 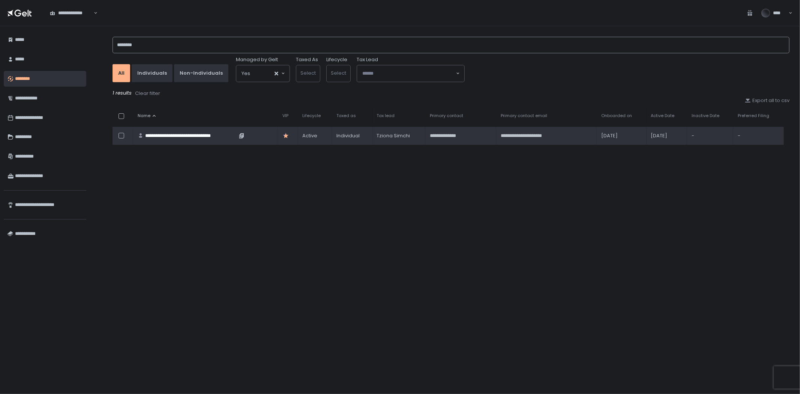 I want to click on span: Primary contact email, so click(x=524, y=115).